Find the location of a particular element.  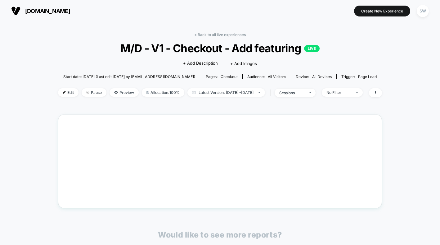

img: Visually logo is located at coordinates (16, 11).